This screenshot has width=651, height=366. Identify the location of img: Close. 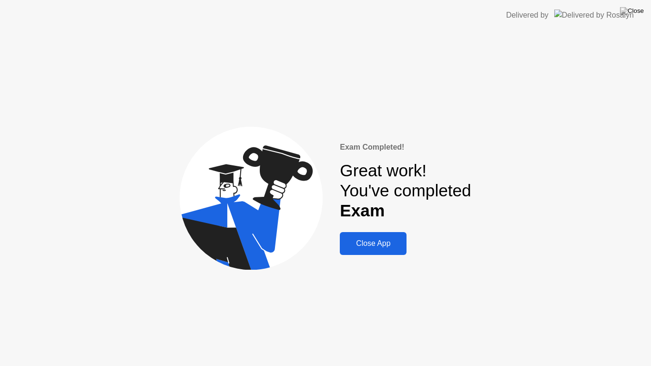
(632, 11).